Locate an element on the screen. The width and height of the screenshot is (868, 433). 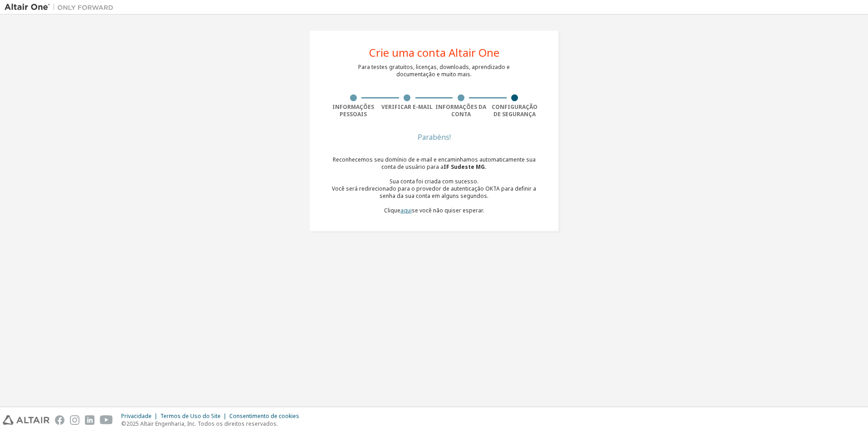
img: youtube.svg is located at coordinates (106, 420).